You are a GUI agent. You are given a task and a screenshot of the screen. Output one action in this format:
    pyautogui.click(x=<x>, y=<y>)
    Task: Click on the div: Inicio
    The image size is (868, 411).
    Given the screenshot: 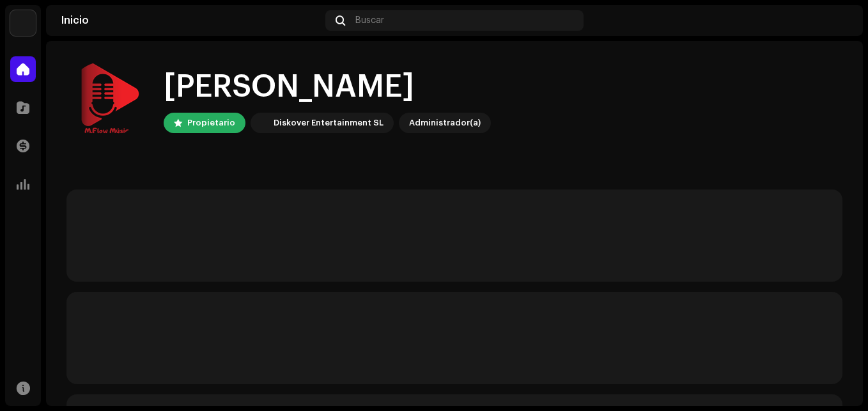 What is the action you would take?
    pyautogui.click(x=190, y=21)
    